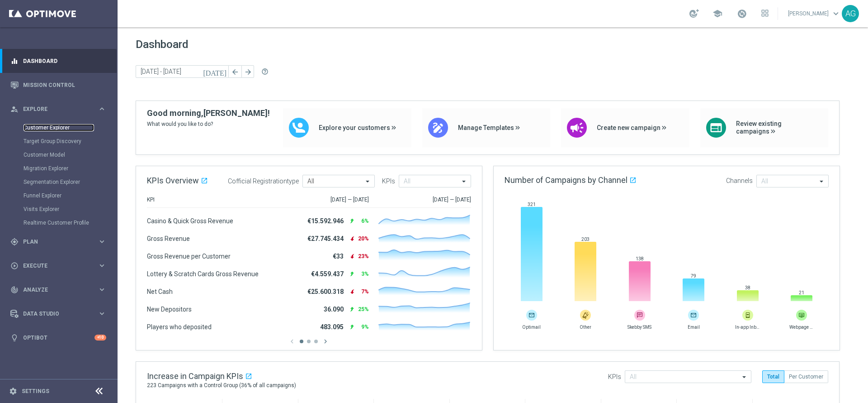 The height and width of the screenshot is (403, 868). I want to click on div: Data Studio keyboard_arrow_right, so click(58, 313).